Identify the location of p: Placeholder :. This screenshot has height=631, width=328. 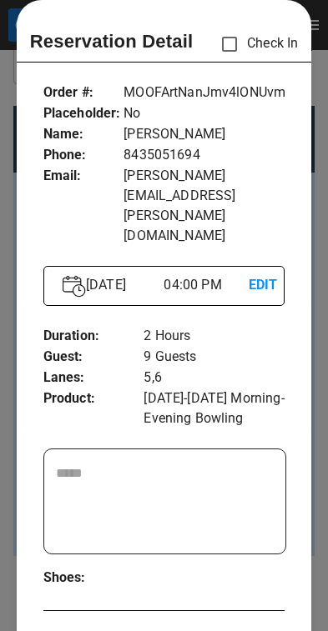
(83, 113).